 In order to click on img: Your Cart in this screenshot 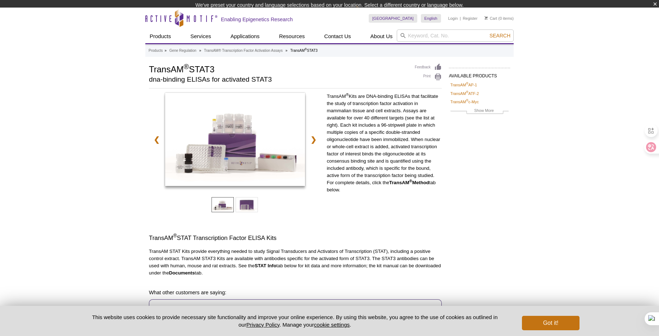, I will do `click(486, 18)`.